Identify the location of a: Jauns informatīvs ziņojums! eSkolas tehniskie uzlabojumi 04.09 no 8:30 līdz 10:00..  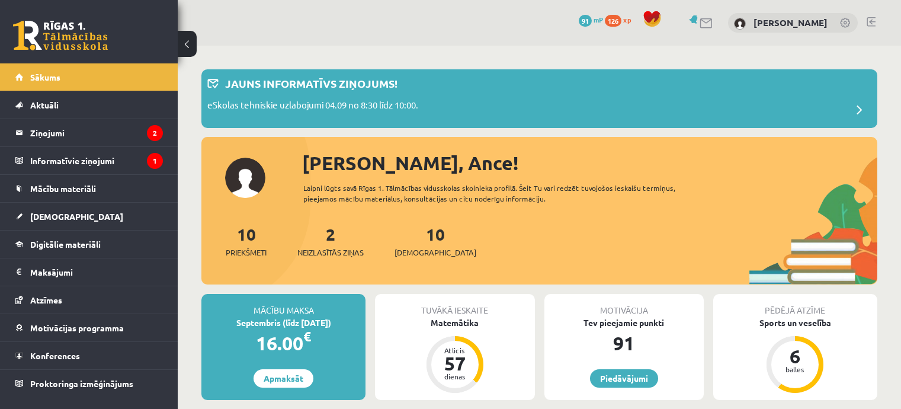
(539, 98).